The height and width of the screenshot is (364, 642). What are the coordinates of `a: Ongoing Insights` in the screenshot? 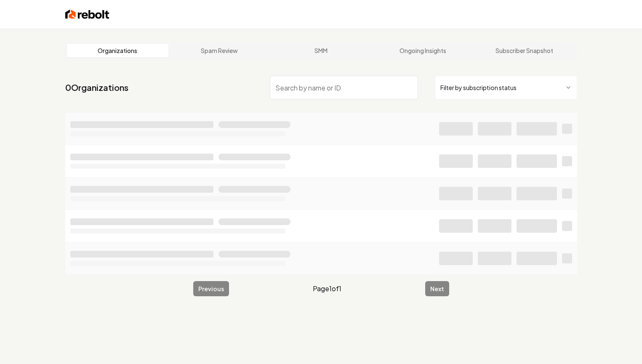 It's located at (423, 51).